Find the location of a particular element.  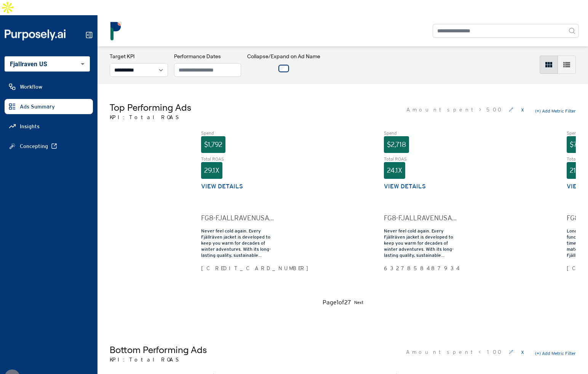

div: 6327858487934 is located at coordinates (420, 269).